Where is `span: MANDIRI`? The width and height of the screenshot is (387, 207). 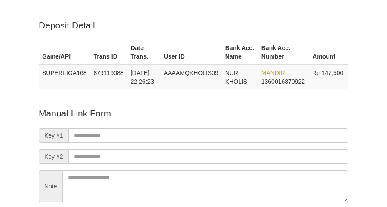 span: MANDIRI is located at coordinates (274, 73).